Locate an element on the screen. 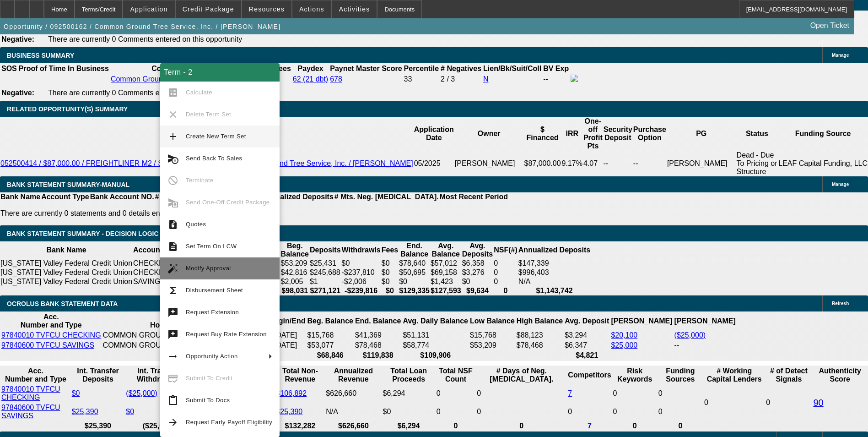  td: $1,423 is located at coordinates (445, 282).